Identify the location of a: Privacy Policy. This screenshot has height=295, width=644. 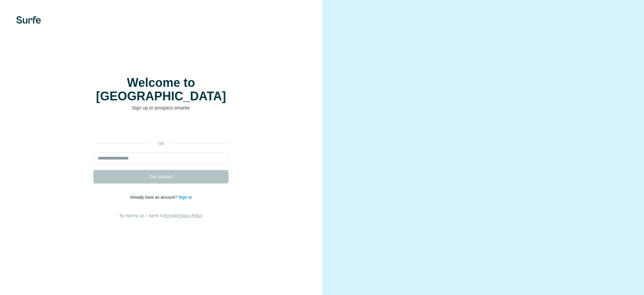
(190, 216).